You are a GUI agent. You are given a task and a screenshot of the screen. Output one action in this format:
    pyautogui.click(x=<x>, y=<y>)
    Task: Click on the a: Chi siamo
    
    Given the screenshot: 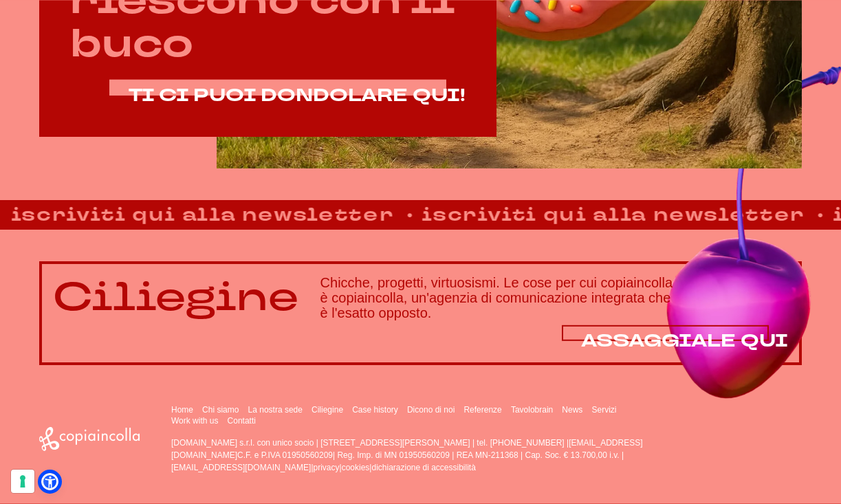 What is the action you would take?
    pyautogui.click(x=220, y=409)
    